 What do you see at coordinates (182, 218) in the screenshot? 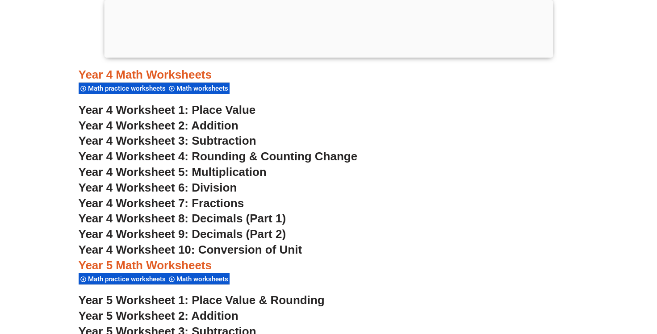
I see `span: Year 4 Worksheet 8: Decimals (Part 1)` at bounding box center [182, 218].